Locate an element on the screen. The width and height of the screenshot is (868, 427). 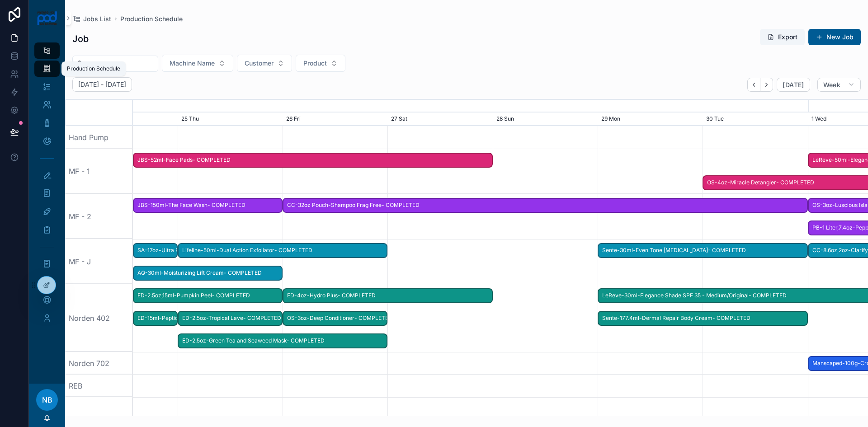
div: Hand Pump is located at coordinates (99, 138).